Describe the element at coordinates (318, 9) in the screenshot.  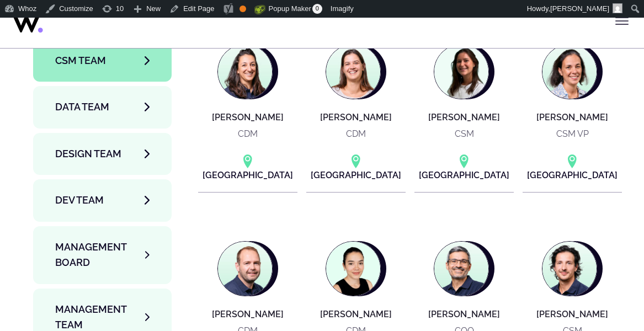
I see `span: 0` at that location.